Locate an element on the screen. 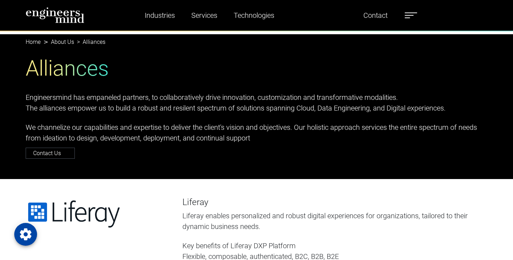 The width and height of the screenshot is (513, 260). p: Key benefits of Liferay DXP Platform is located at coordinates (335, 245).